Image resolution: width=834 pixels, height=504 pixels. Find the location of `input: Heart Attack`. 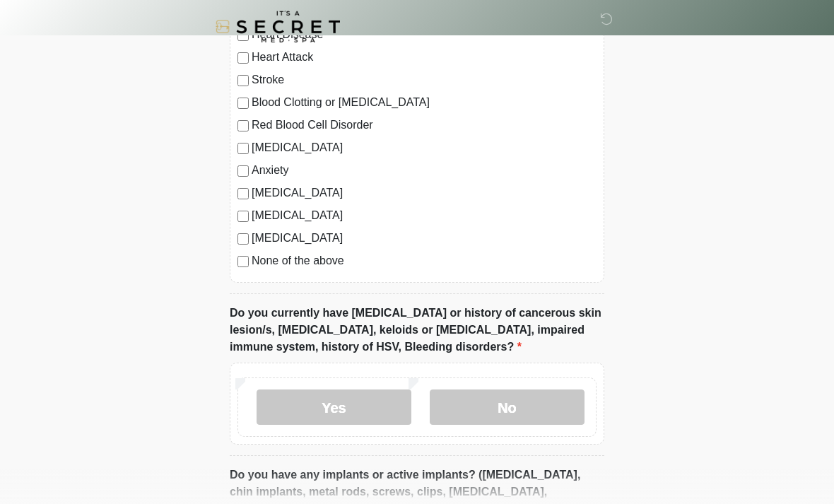

input: Heart Attack is located at coordinates (243, 58).